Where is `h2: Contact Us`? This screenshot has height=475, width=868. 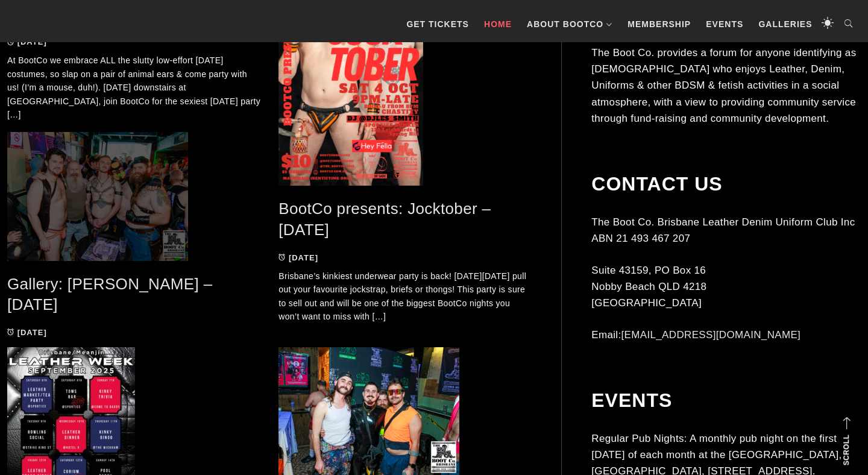 h2: Contact Us is located at coordinates (726, 184).